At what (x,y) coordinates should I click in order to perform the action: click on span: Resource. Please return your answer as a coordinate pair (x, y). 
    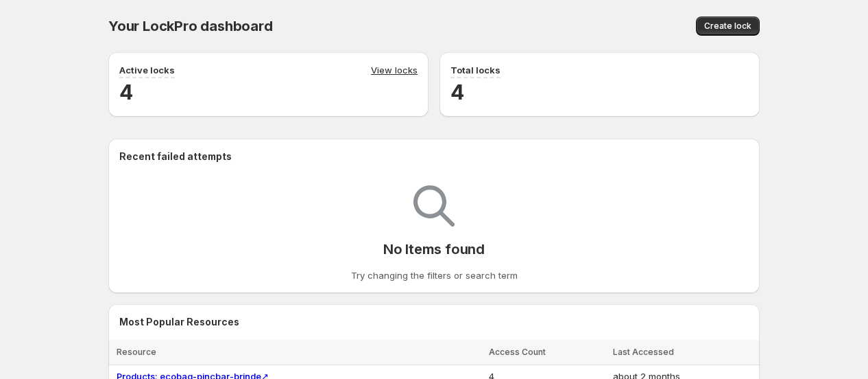
    Looking at the image, I should click on (137, 351).